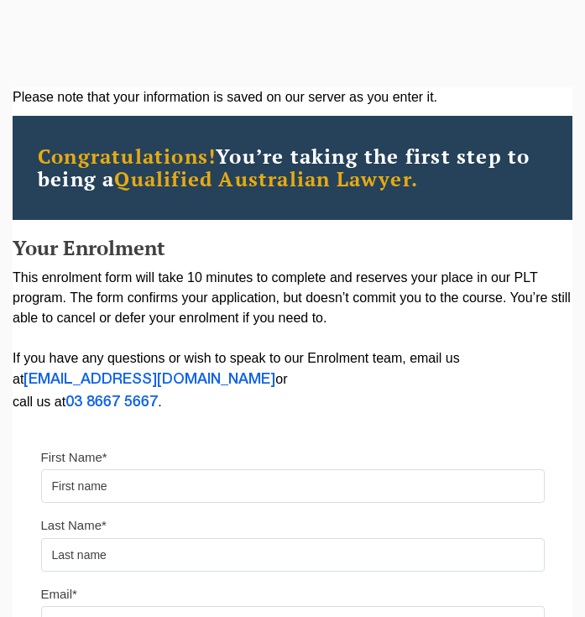 This screenshot has width=585, height=617. Describe the element at coordinates (59, 595) in the screenshot. I see `label: Email*` at that location.